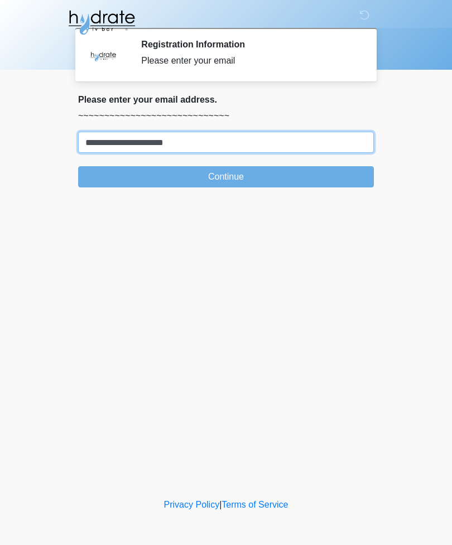 This screenshot has height=545, width=452. Describe the element at coordinates (226, 99) in the screenshot. I see `h2: Please enter your email address.` at that location.